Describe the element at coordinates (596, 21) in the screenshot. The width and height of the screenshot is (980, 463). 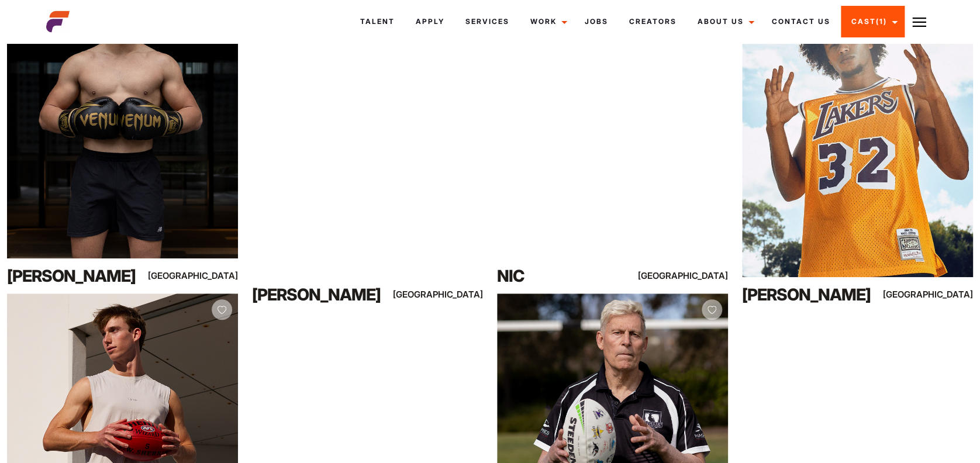
I see `a: Jobs` at that location.